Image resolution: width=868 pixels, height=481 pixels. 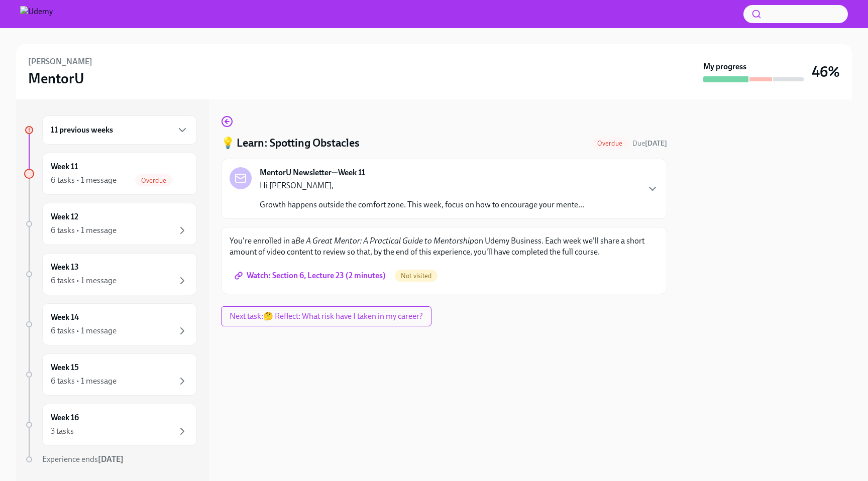 I want to click on h6: Week 12, so click(x=65, y=217).